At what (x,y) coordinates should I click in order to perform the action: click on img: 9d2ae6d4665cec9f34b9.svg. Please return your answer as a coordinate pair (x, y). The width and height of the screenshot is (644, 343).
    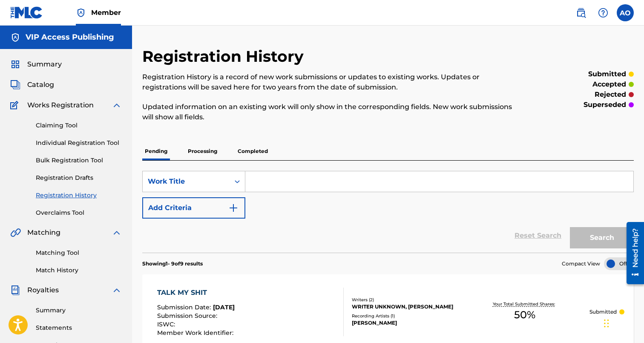
    Looking at the image, I should click on (233, 208).